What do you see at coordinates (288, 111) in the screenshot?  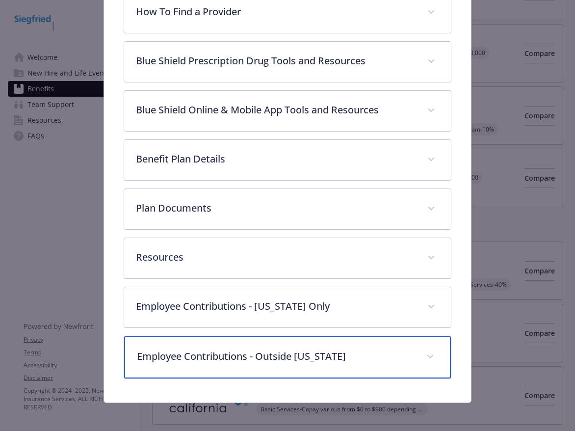 I see `div: Blue Shield Online & Mobile App Tools and Resources` at bounding box center [288, 111].